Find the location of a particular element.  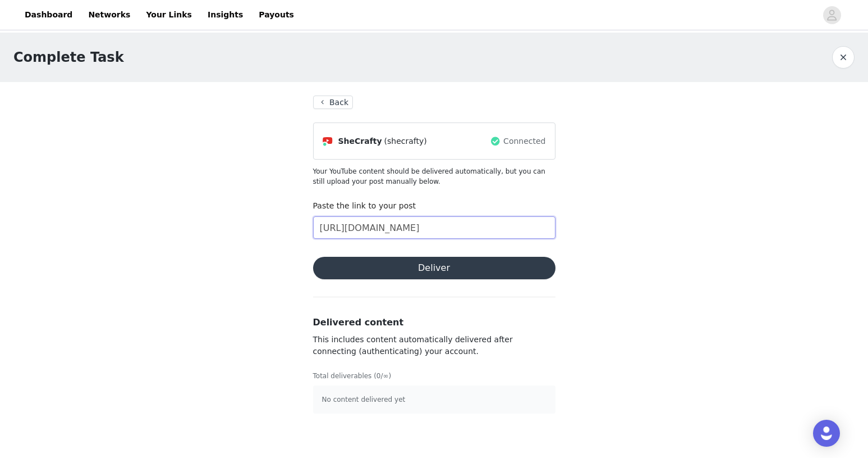

span: Connected is located at coordinates (524, 141).